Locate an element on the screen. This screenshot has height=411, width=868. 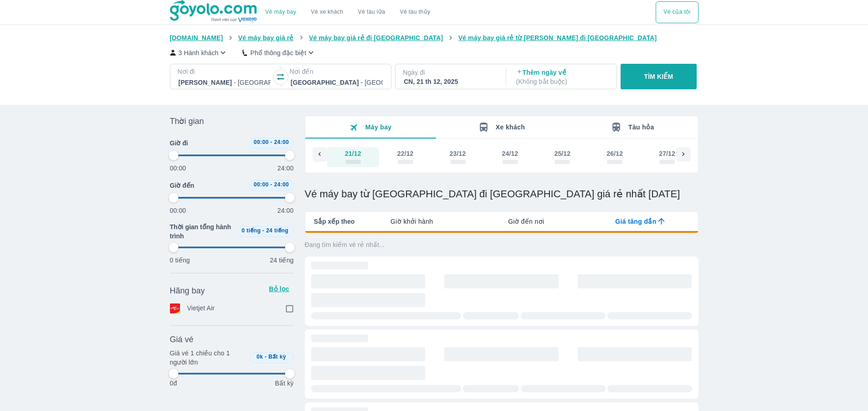
p: Bất kỳ is located at coordinates (284, 383).